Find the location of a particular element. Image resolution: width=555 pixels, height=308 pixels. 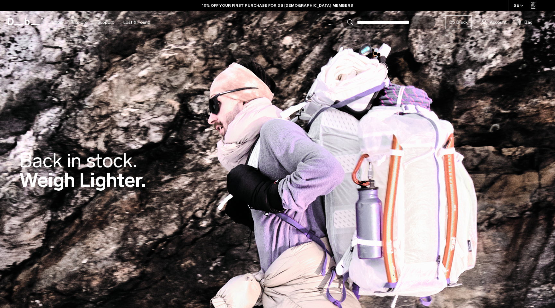

span: Bag is located at coordinates (528, 22).